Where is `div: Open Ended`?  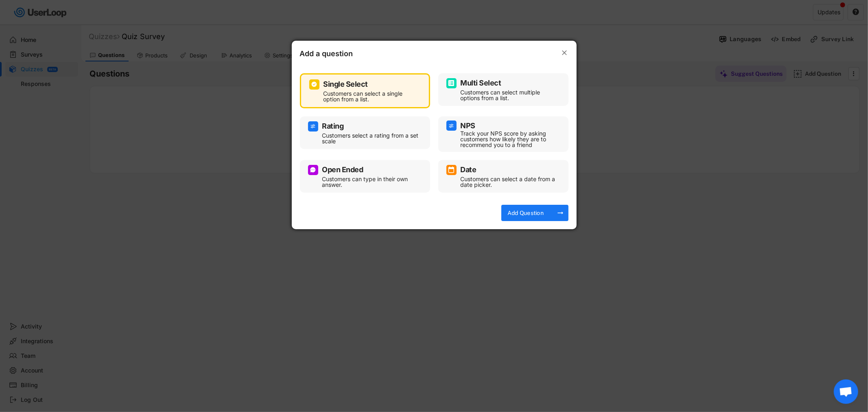
div: Open Ended is located at coordinates (343, 170).